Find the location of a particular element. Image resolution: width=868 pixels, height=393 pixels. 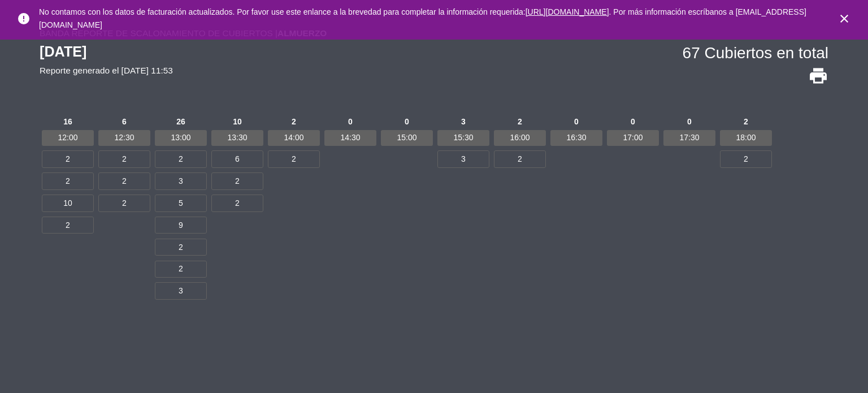

span: 12:30 is located at coordinates (124, 138).